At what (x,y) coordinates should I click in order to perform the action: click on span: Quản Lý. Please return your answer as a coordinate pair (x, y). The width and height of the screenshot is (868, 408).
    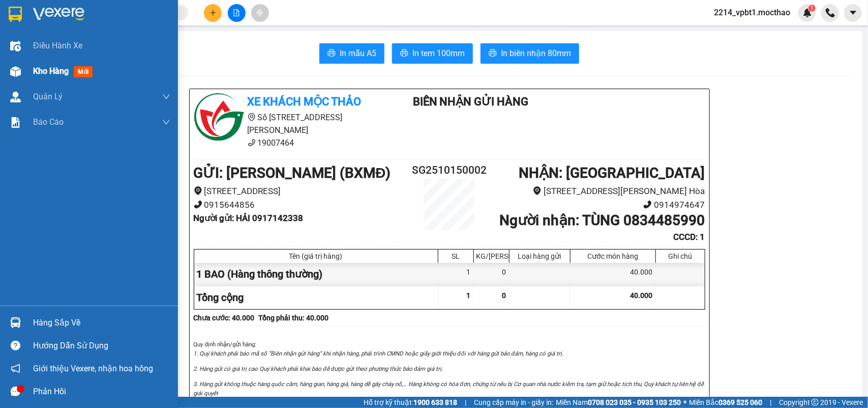
    Looking at the image, I should click on (48, 96).